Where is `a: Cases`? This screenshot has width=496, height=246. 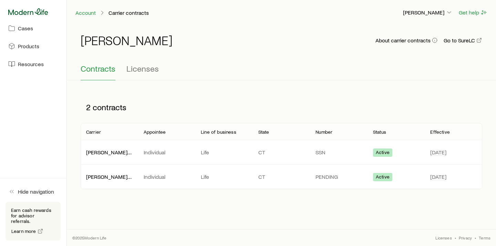 a: Cases is located at coordinates (33, 28).